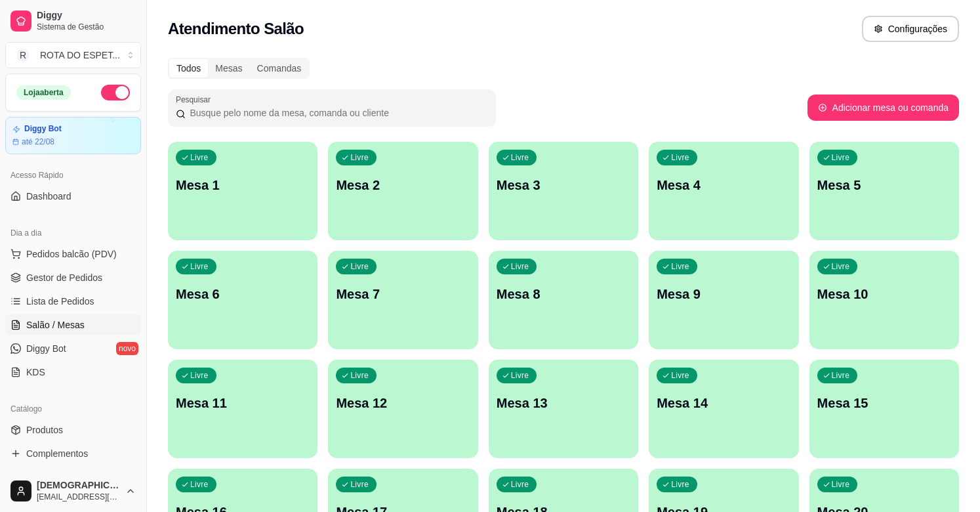 This screenshot has width=980, height=512. Describe the element at coordinates (73, 196) in the screenshot. I see `a: Dashboard` at that location.